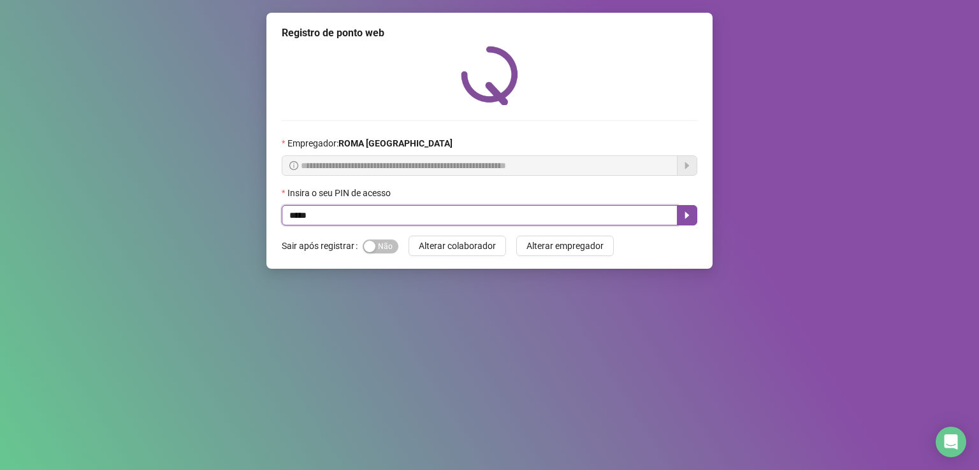  What do you see at coordinates (340, 193) in the screenshot?
I see `label: Insira o seu PIN de acesso` at bounding box center [340, 193].